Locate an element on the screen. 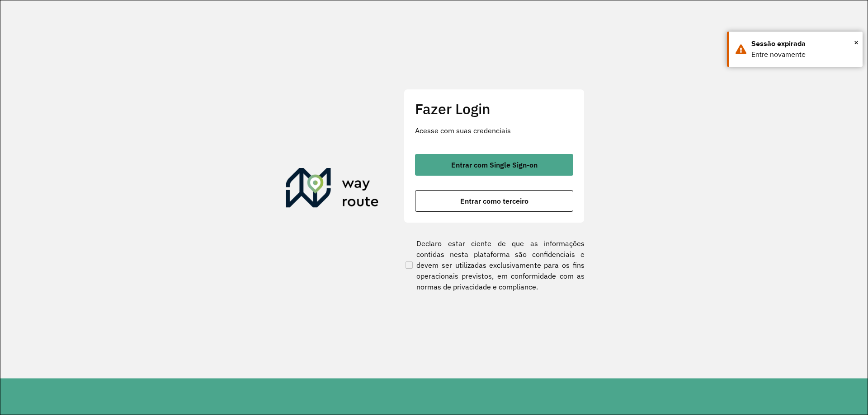  button: Close is located at coordinates (856, 43).